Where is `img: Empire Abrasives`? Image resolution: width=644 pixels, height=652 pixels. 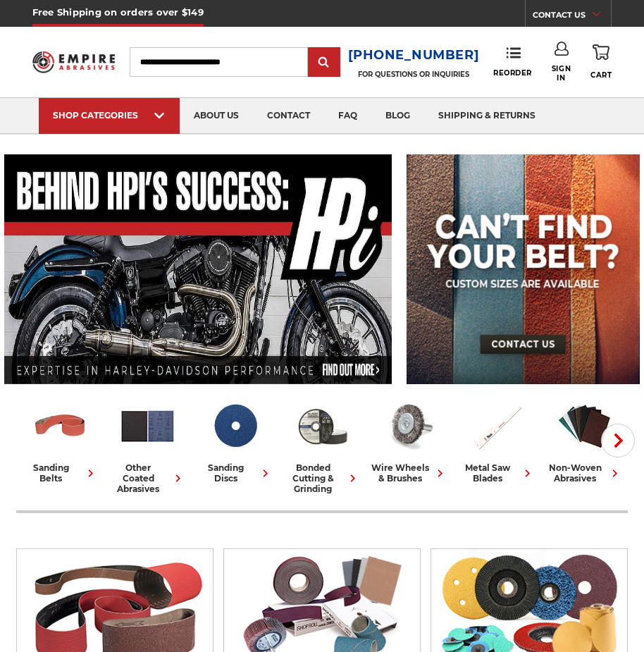 img: Empire Abrasives is located at coordinates (74, 62).